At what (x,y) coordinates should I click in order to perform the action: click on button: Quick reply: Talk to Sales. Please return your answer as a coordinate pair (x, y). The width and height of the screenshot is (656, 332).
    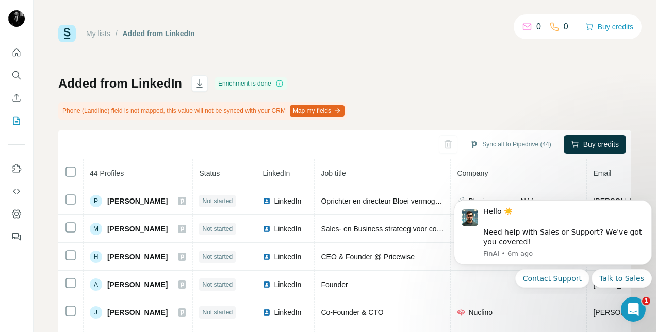
    Looking at the image, I should click on (172, 87).